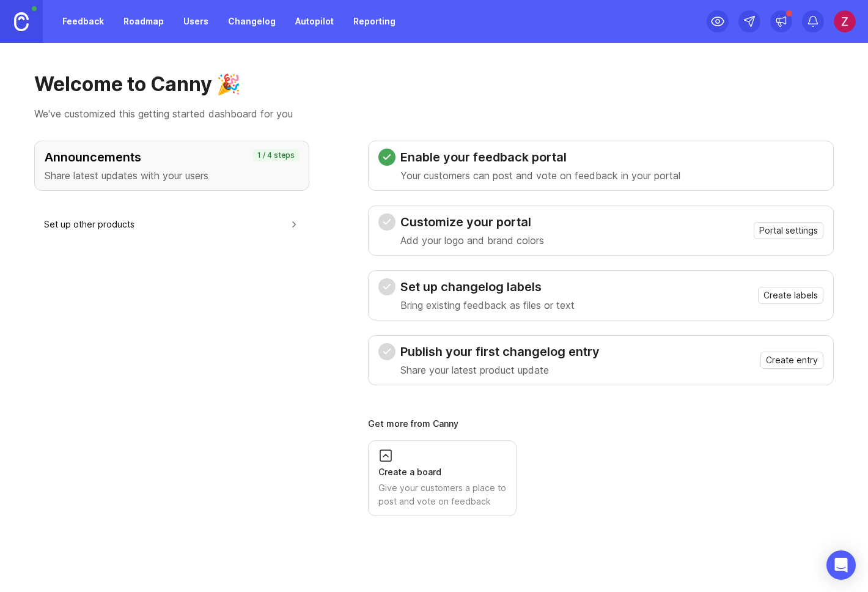  What do you see at coordinates (172, 176) in the screenshot?
I see `p: Share latest updates with your users` at bounding box center [172, 176].